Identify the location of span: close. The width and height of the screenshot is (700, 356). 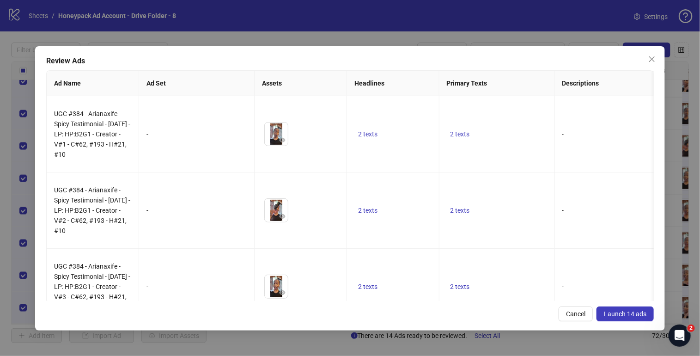
(652, 59).